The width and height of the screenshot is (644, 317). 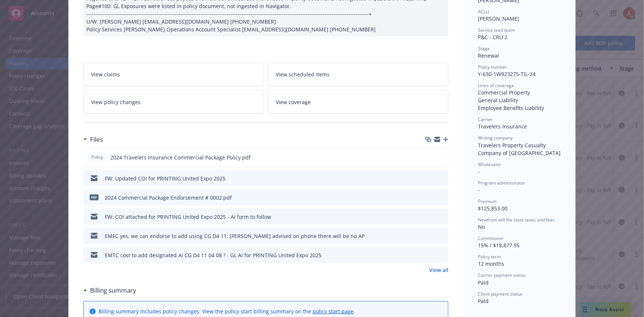 What do you see at coordinates (491, 264) in the screenshot?
I see `span: 12 months` at bounding box center [491, 264].